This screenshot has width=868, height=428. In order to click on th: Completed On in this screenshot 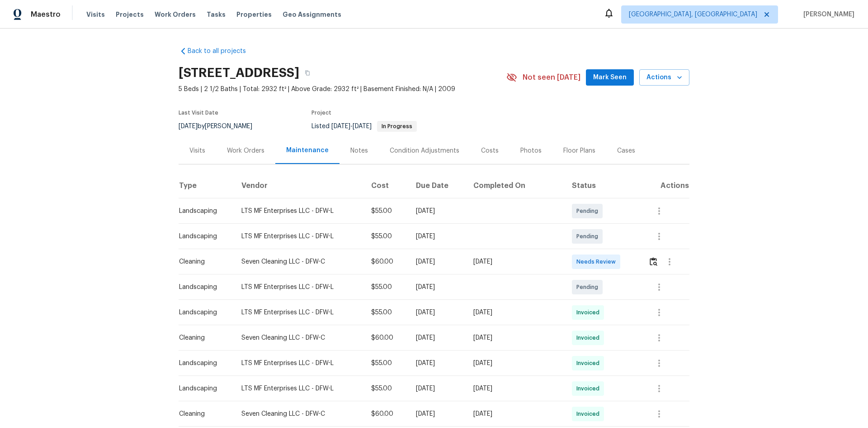, I will do `click(516, 186)`.